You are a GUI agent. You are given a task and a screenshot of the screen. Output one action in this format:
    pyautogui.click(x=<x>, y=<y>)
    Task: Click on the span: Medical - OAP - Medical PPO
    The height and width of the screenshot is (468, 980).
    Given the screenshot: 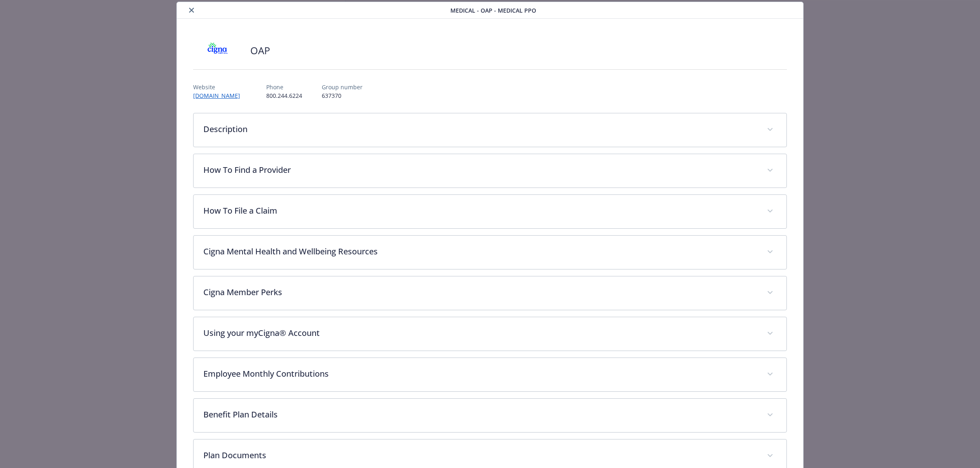 What is the action you would take?
    pyautogui.click(x=493, y=10)
    